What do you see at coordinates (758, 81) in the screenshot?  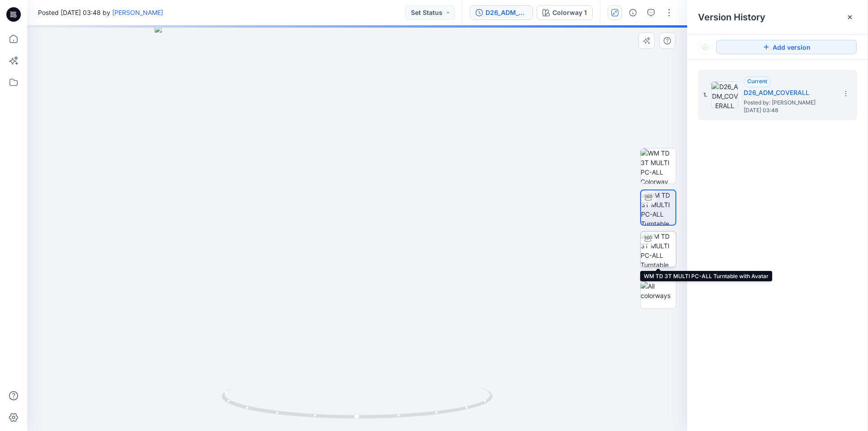 I see `span: Current` at bounding box center [758, 81].